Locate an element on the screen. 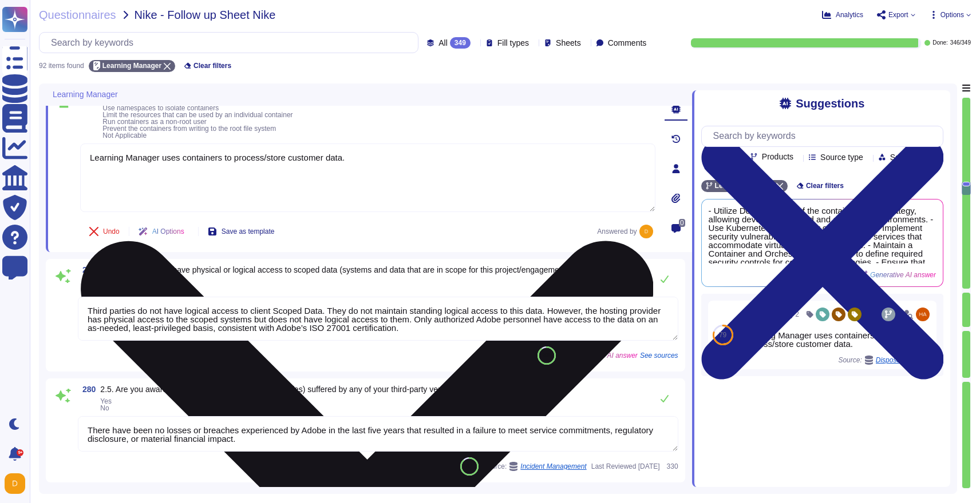 The width and height of the screenshot is (980, 503). span: 87 is located at coordinates (469, 466).